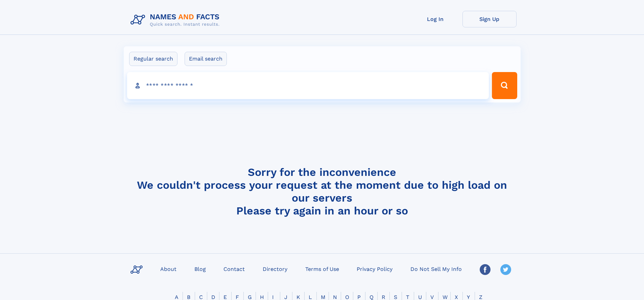 The image size is (644, 300). I want to click on a: Sign Up, so click(490, 19).